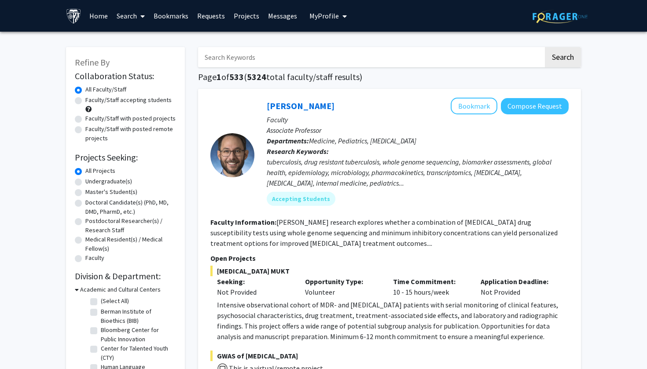 Image resolution: width=647 pixels, height=369 pixels. What do you see at coordinates (125, 276) in the screenshot?
I see `h2: Division & Department:` at bounding box center [125, 276].